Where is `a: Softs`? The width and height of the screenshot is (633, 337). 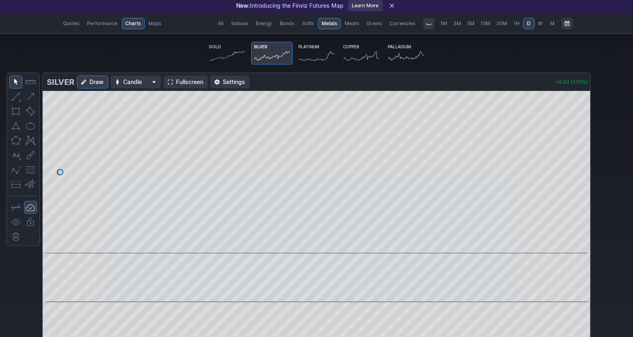
a: Softs is located at coordinates (308, 24).